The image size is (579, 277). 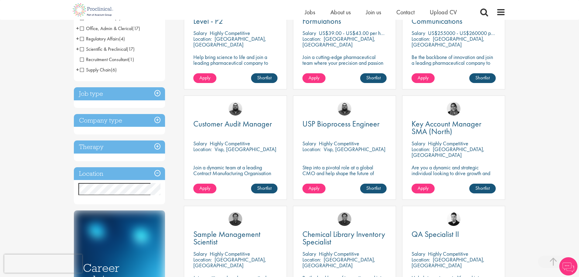 What do you see at coordinates (107, 59) in the screenshot?
I see `span: Recruitment Consultant` at bounding box center [107, 59].